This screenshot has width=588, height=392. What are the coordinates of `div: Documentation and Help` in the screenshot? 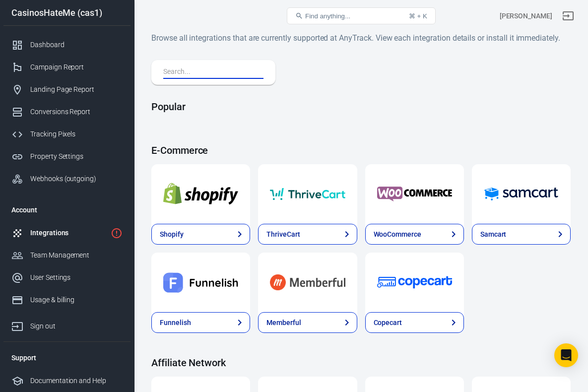 It's located at (76, 380).